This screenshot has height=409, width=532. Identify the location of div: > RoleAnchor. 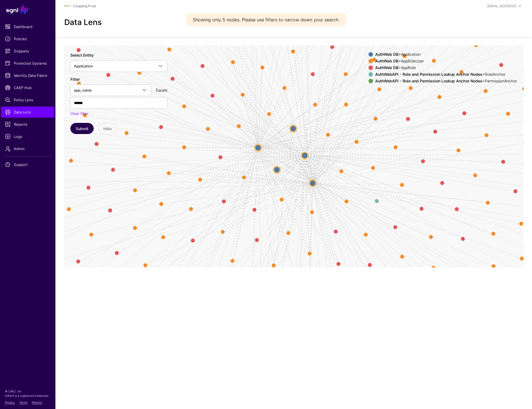
(446, 74).